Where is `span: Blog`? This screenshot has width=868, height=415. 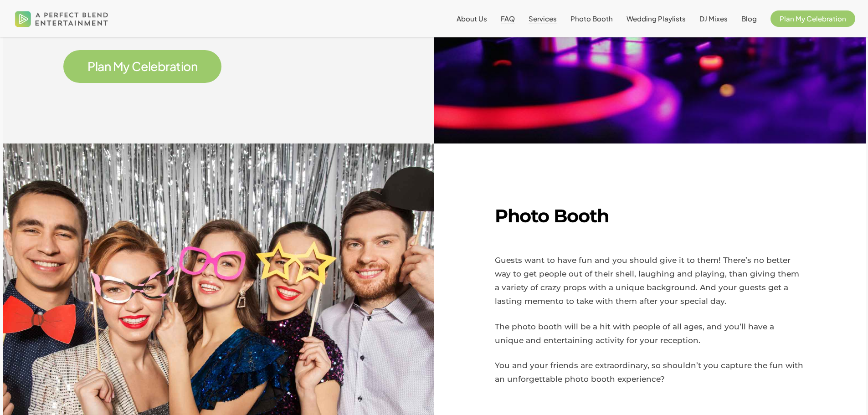 span: Blog is located at coordinates (749, 18).